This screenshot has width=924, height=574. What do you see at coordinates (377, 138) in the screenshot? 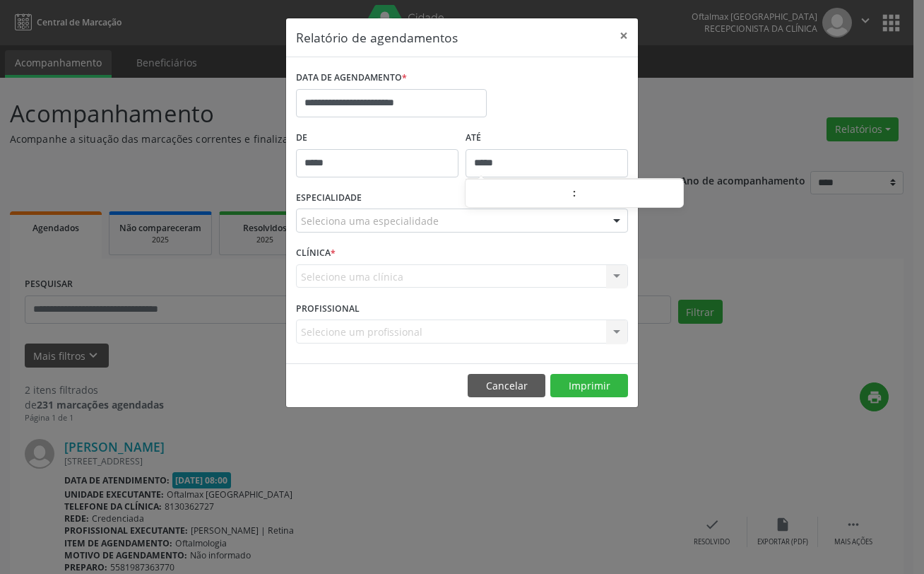
I see `label: De` at bounding box center [377, 138].